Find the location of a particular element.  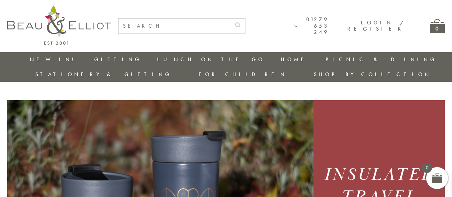

a: For Children is located at coordinates (242, 74).